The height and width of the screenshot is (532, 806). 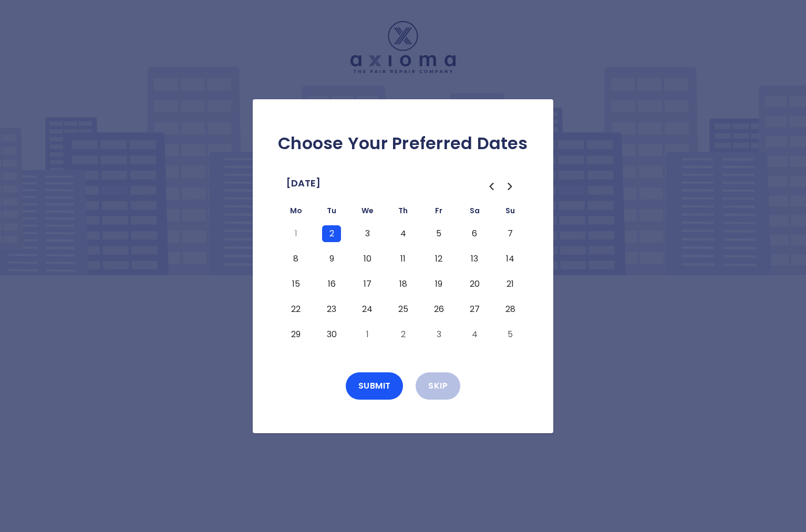 I want to click on th: Friday, so click(x=439, y=213).